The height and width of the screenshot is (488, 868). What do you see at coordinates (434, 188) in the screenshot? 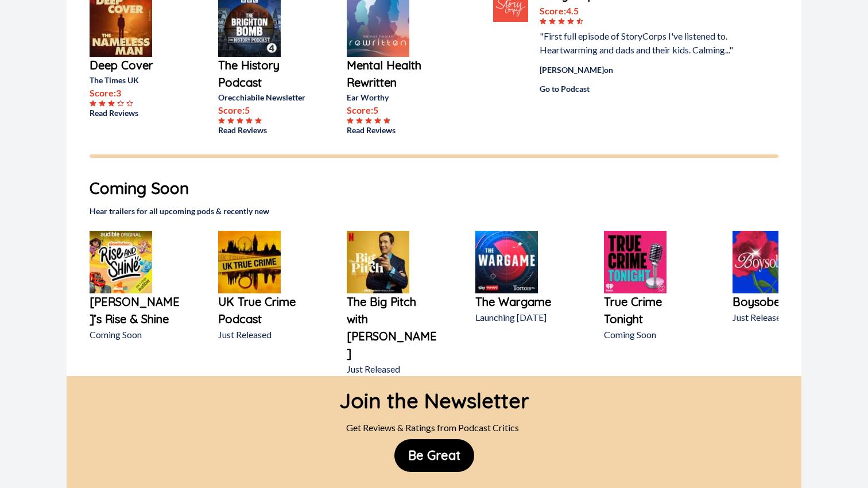
I see `h1: Coming Soon` at bounding box center [434, 188].